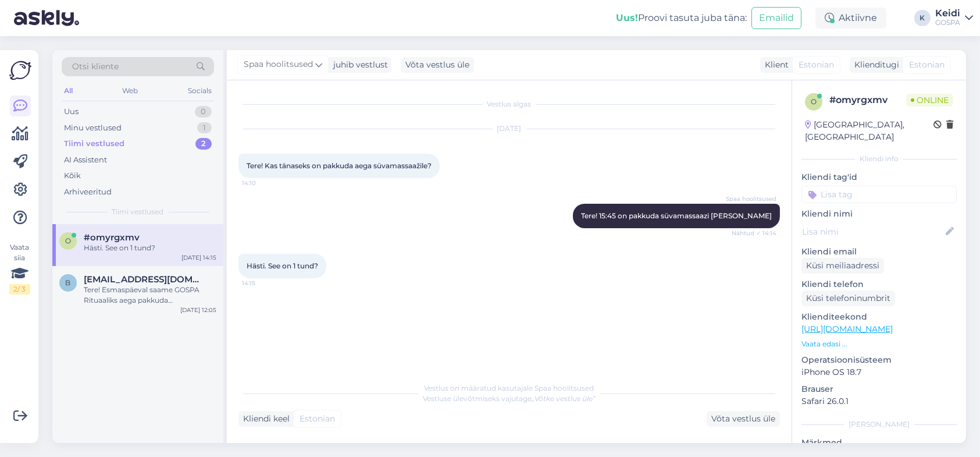  Describe the element at coordinates (200, 90) in the screenshot. I see `div: Socials` at that location.